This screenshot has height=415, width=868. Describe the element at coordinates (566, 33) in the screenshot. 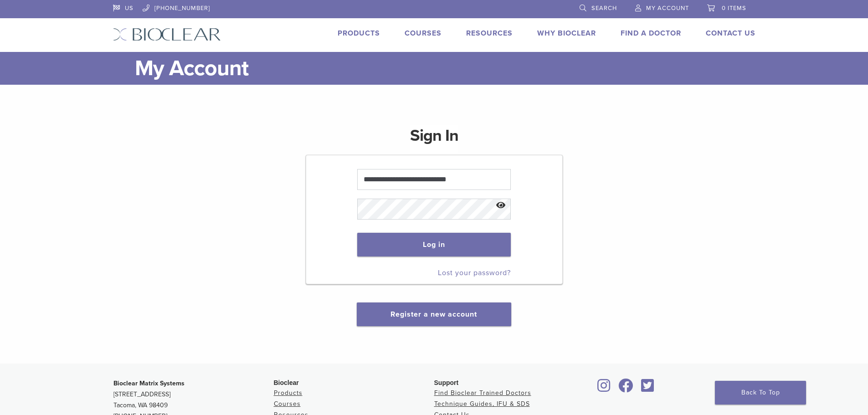

I see `a: Why Bioclear` at that location.